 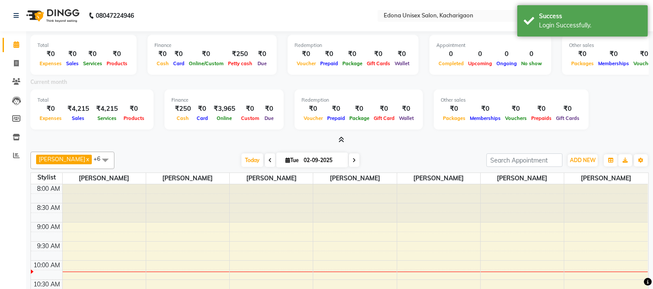 What do you see at coordinates (47, 285) in the screenshot?
I see `div: 10:30 AM` at bounding box center [47, 285].